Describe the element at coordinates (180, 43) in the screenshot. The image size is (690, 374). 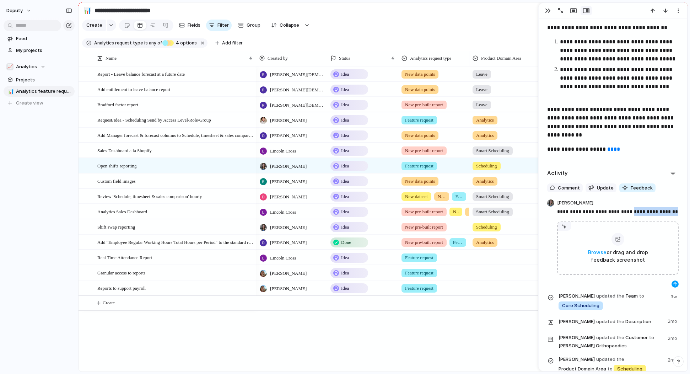
I see `button: 4 options` at that location.